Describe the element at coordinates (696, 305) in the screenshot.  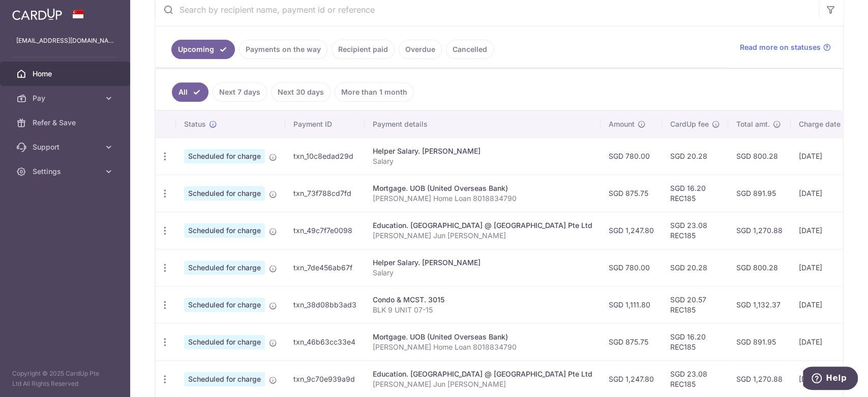
I see `td: SGD 20.57 REC185` at that location.